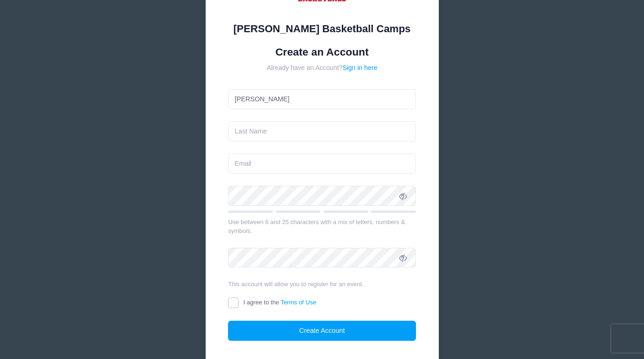 This screenshot has height=359, width=644. I want to click on input: Last Name, so click(322, 131).